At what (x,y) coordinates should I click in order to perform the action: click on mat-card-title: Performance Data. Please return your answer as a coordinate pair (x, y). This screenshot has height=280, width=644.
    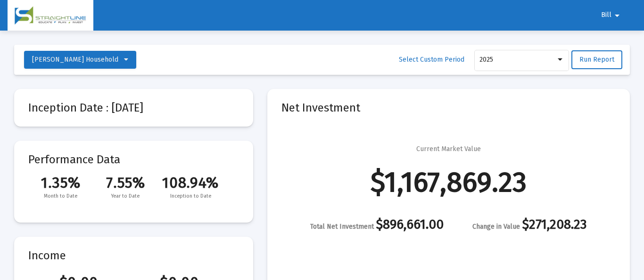
    Looking at the image, I should click on (133, 178).